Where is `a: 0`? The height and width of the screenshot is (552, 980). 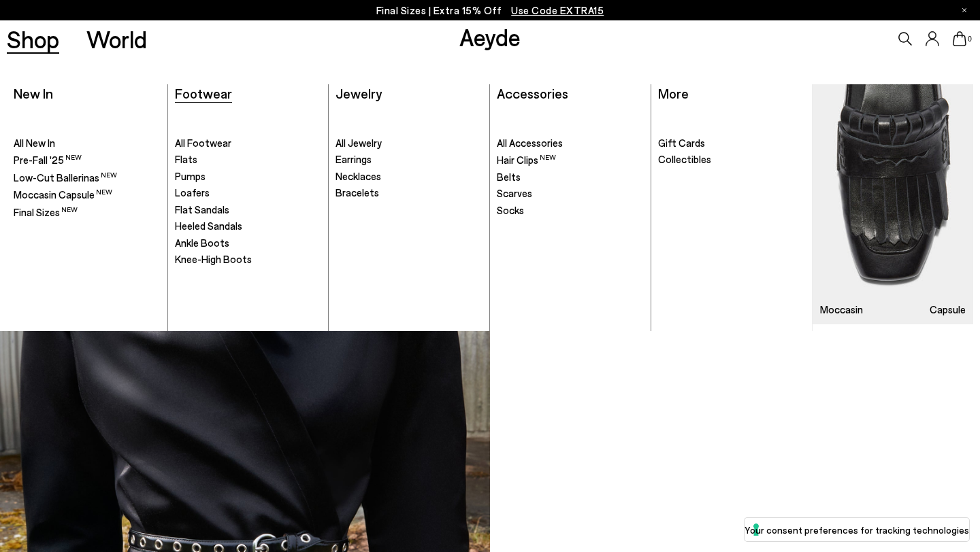 a: 0 is located at coordinates (960, 39).